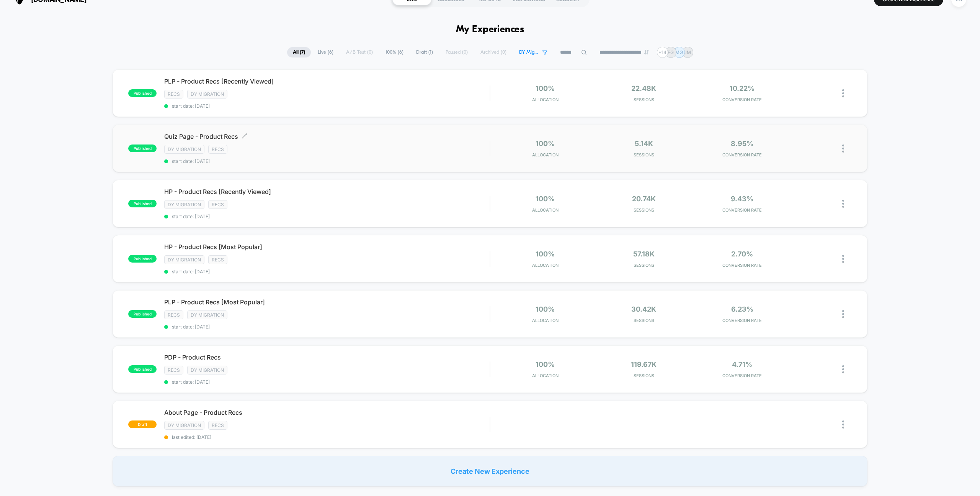 The height and width of the screenshot is (496, 980). I want to click on span: All ( 7 ), so click(299, 52).